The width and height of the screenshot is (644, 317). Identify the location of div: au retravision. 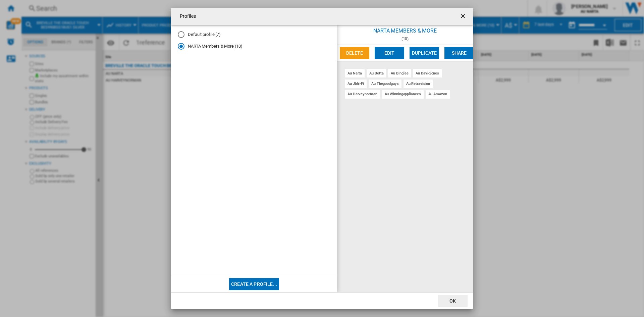
(418, 84).